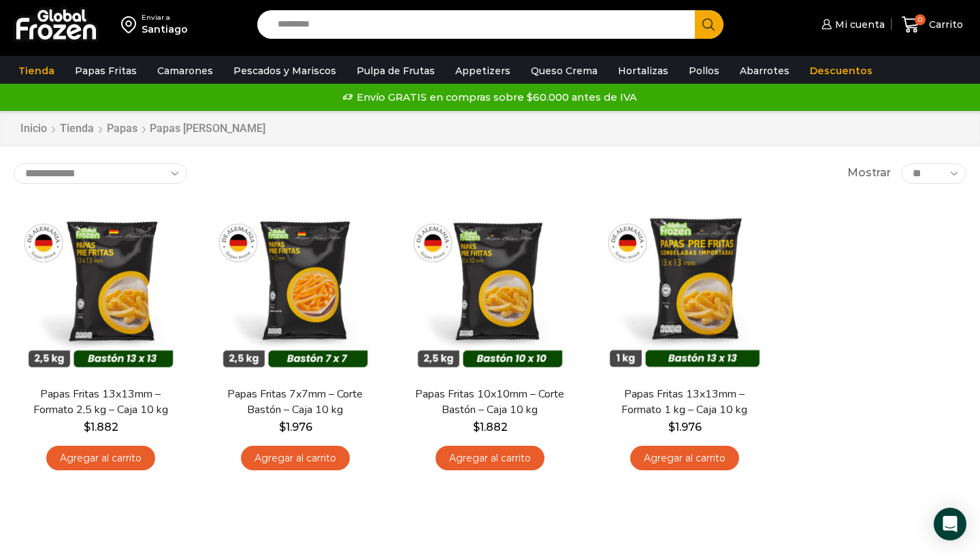  What do you see at coordinates (704, 71) in the screenshot?
I see `a: Pollos` at bounding box center [704, 71].